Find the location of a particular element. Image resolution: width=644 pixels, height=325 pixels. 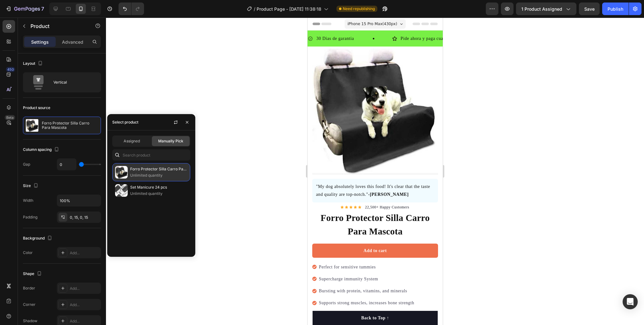

p: Perfect for sensitive tummies is located at coordinates (59, 249).